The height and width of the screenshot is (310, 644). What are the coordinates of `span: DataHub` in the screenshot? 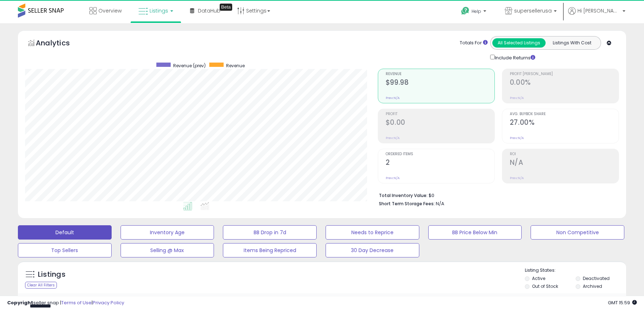 It's located at (209, 11).